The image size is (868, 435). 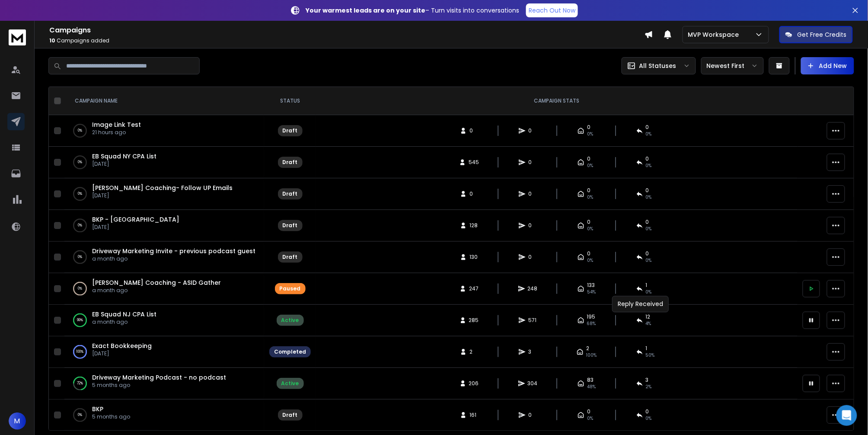 What do you see at coordinates (124, 314) in the screenshot?
I see `a: EB Squad NJ CPA List` at bounding box center [124, 314].